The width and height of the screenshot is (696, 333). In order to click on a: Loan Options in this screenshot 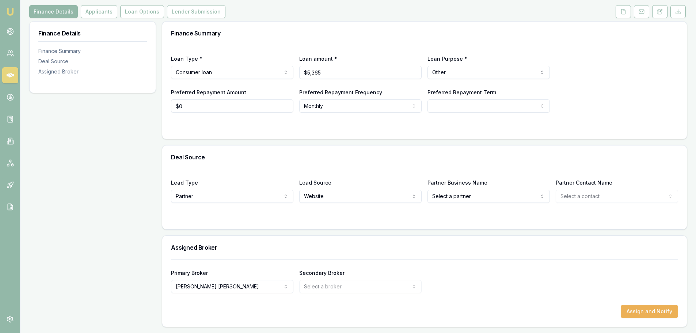, I will do `click(142, 12)`.